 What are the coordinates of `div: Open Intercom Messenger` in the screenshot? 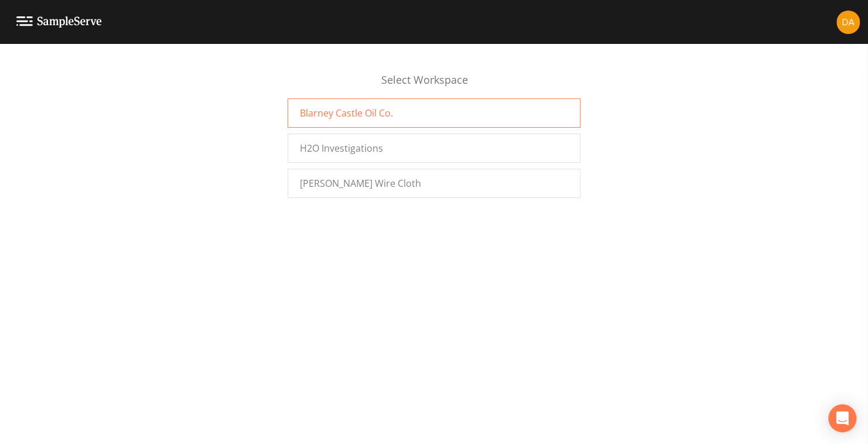 It's located at (842, 418).